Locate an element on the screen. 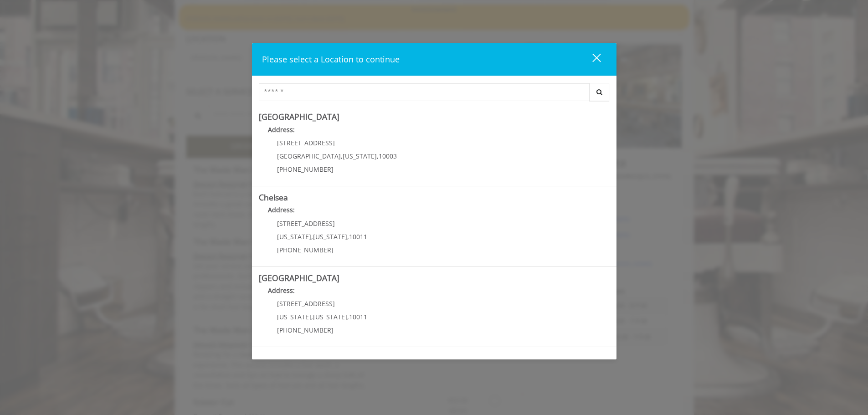 This screenshot has height=415, width=868. div: Center Select is located at coordinates (434, 94).